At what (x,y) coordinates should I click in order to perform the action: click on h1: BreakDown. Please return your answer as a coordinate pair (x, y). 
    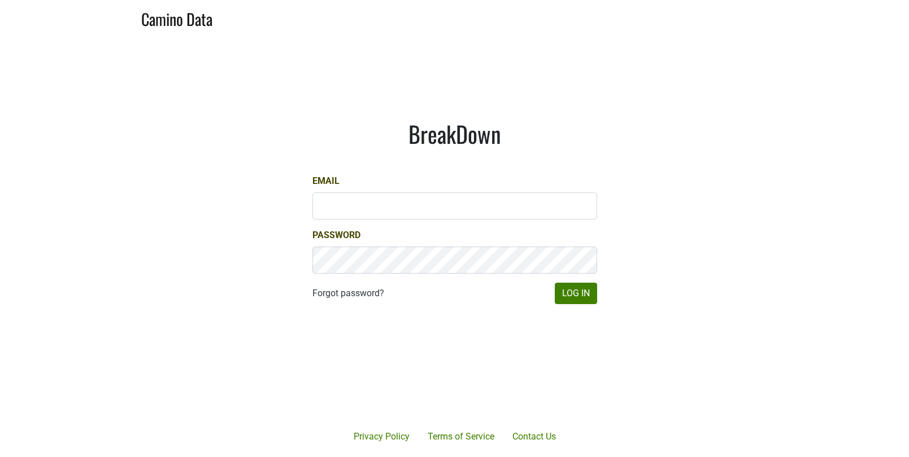
    Looking at the image, I should click on (455, 134).